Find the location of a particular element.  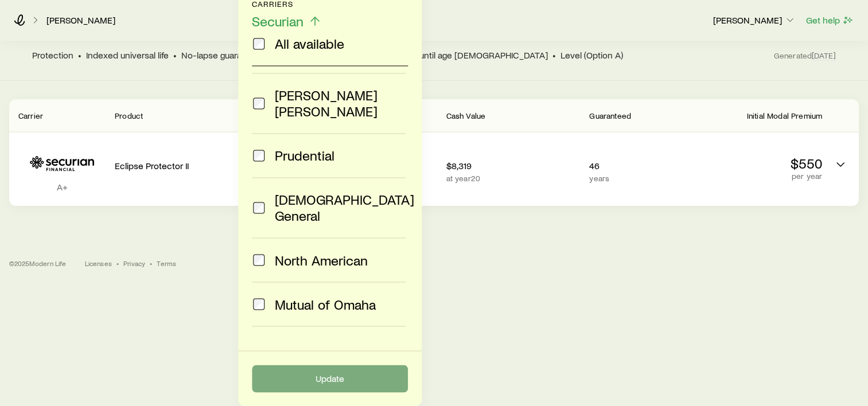

p: per year is located at coordinates (755, 176).